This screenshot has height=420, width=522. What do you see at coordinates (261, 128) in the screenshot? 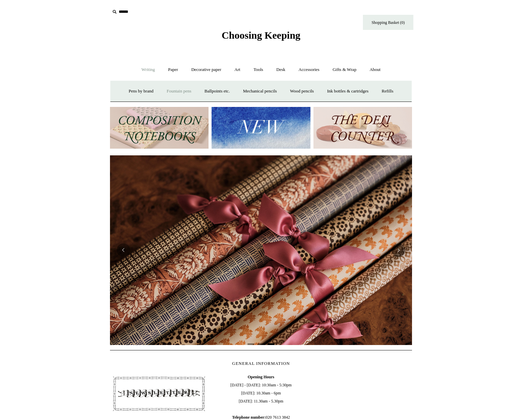
I see `img: New.jpg__PID:f73bdf93-380a-4a35-bcfe-7823039498e1` at bounding box center [261, 128].